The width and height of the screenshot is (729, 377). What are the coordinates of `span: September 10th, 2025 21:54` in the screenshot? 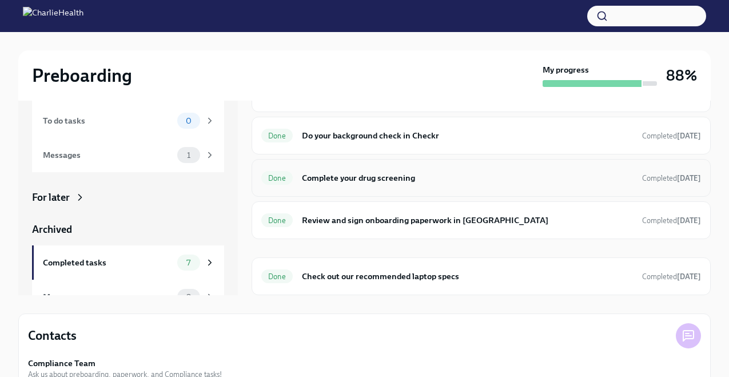 It's located at (671, 136).